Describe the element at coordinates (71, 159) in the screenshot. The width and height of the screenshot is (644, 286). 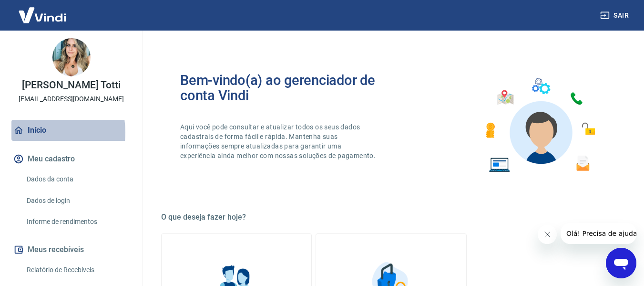
I see `button: Meu cadastro` at that location.